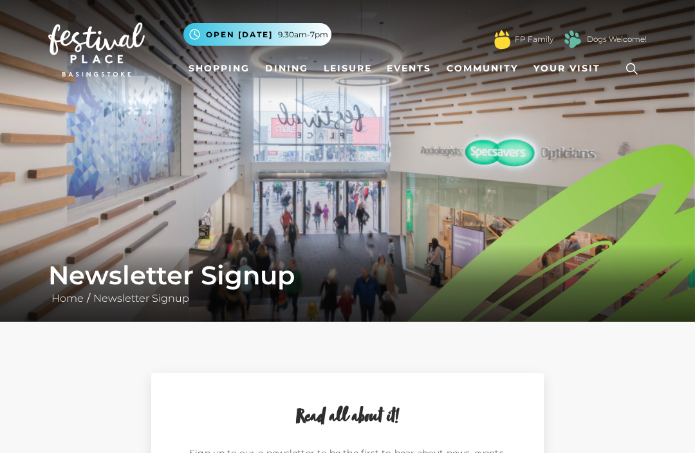  I want to click on h2: Read all about it!, so click(348, 418).